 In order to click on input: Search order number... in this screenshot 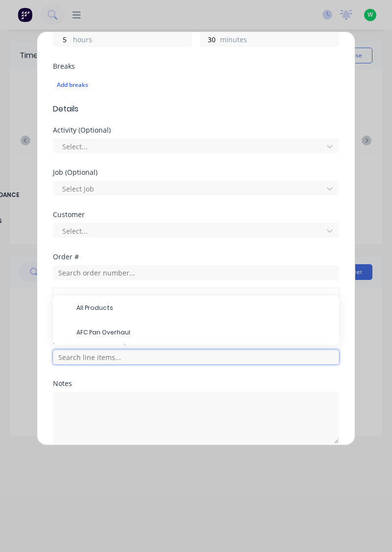, I will do `click(196, 273)`.